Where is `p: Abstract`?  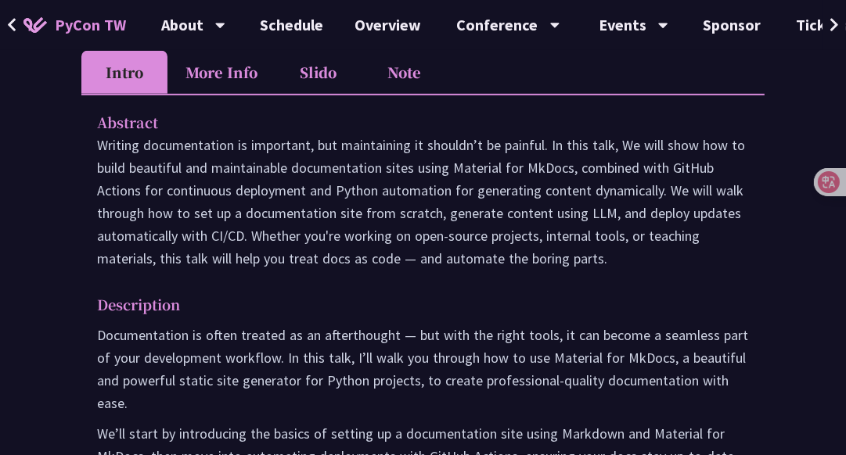
p: Abstract is located at coordinates (407, 122).